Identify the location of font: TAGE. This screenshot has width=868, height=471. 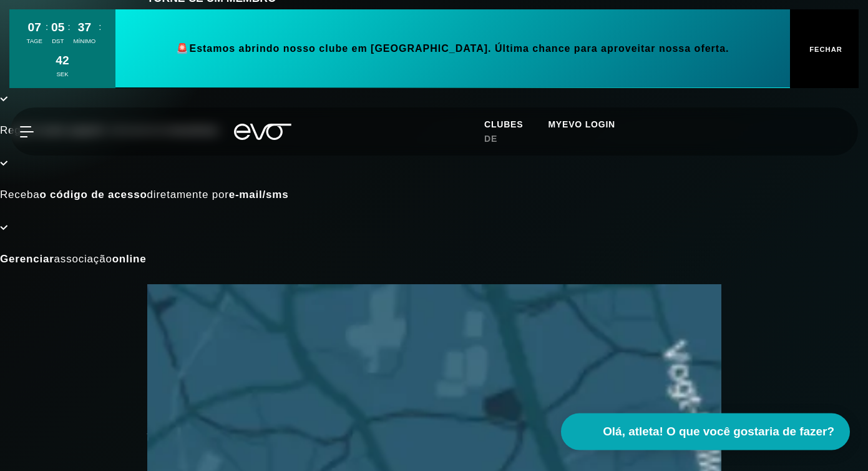
(34, 40).